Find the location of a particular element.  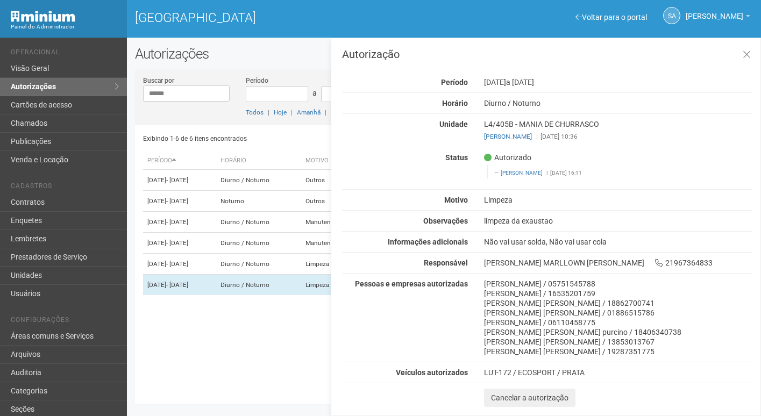

strong: Informações adicionais is located at coordinates (428, 242).